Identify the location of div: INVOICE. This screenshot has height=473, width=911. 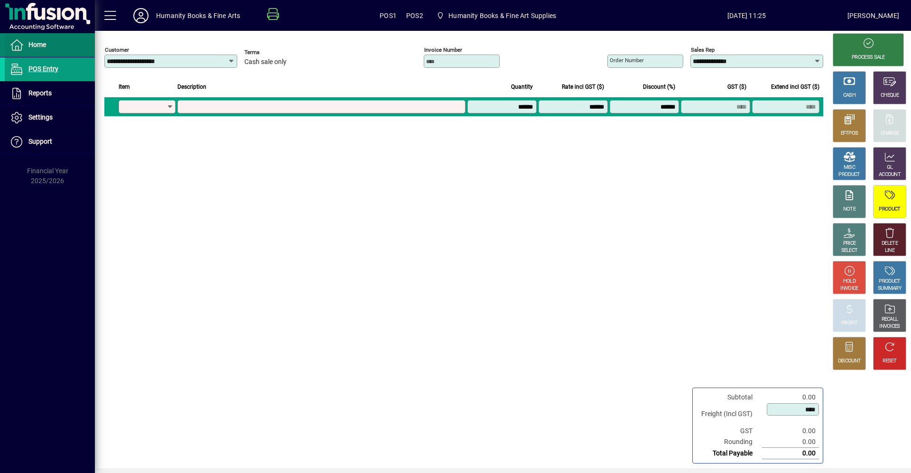
(849, 288).